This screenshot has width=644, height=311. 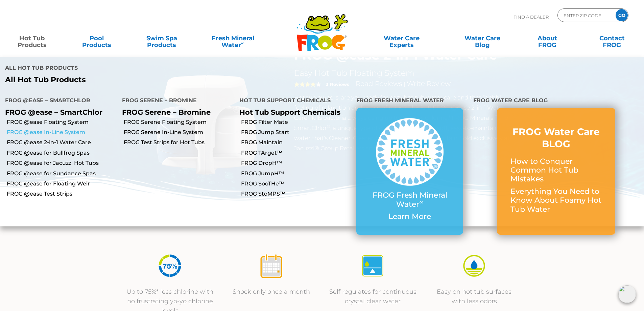 I want to click on h3: FROG Water Care BLOG, so click(x=556, y=138).